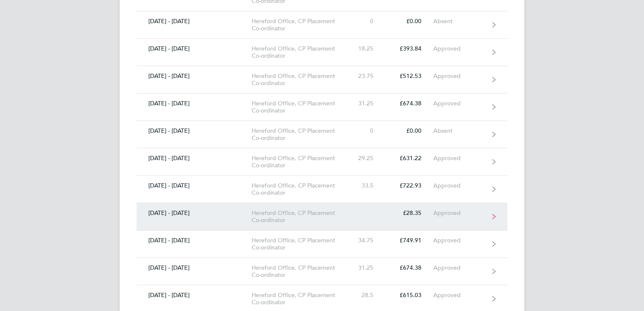 Image resolution: width=644 pixels, height=311 pixels. I want to click on div: 18.25, so click(367, 49).